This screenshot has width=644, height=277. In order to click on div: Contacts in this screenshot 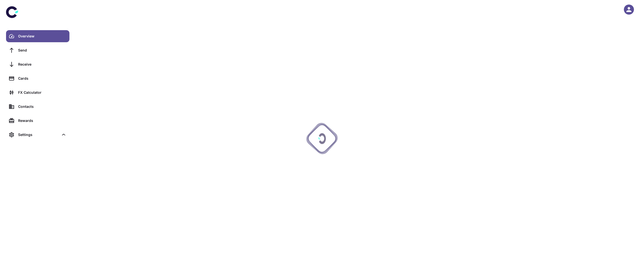, I will do `click(42, 107)`.